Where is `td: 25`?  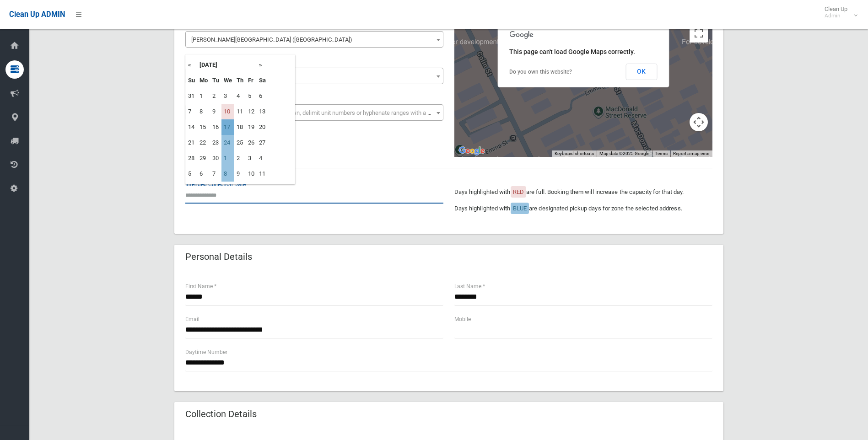
td: 25 is located at coordinates (240, 143).